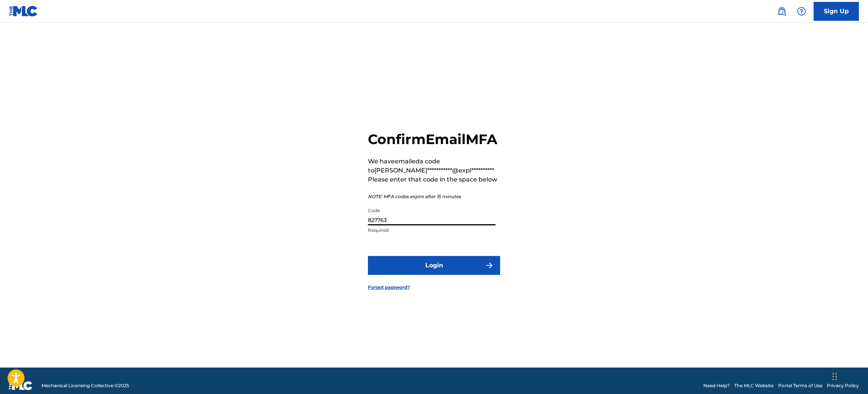  What do you see at coordinates (843, 385) in the screenshot?
I see `a: Privacy Policy` at bounding box center [843, 385].